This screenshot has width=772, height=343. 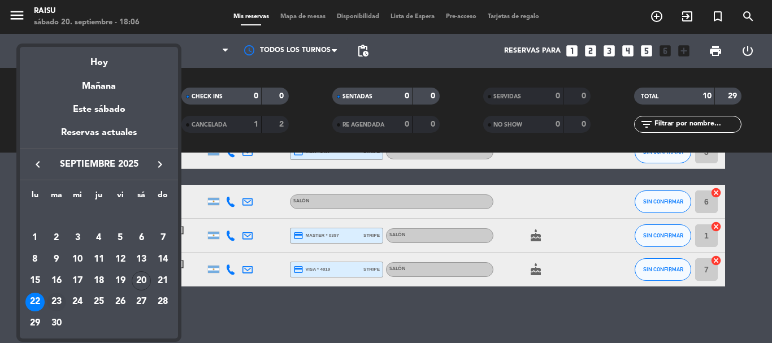 I want to click on td: 13 de septiembre de 2025, so click(x=142, y=259).